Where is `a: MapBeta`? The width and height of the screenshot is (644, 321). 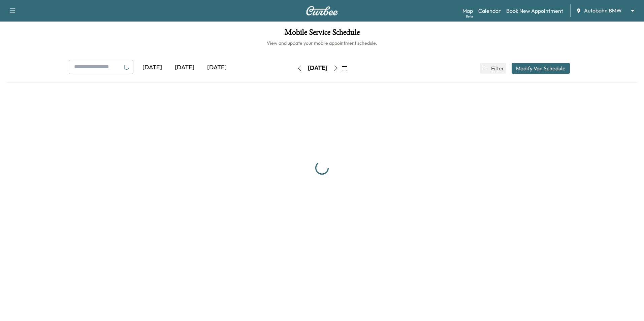 a: MapBeta is located at coordinates (467, 11).